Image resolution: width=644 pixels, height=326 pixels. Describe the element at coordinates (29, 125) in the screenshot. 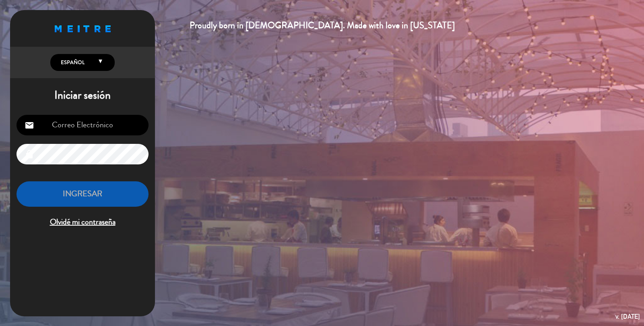

I see `i: email` at that location.